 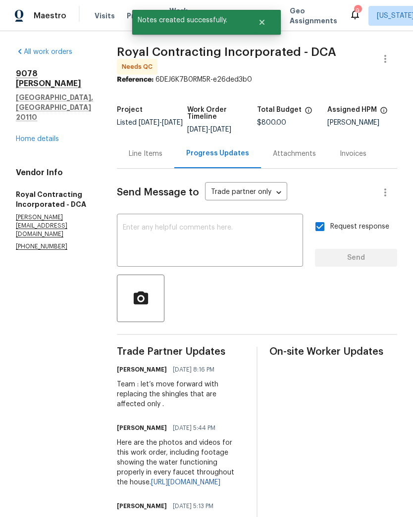 I want to click on button: Close, so click(x=262, y=22).